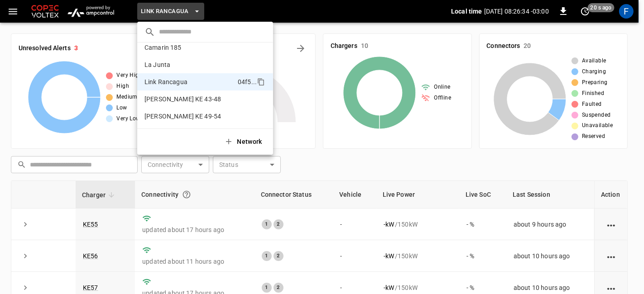 Image resolution: width=644 pixels, height=294 pixels. What do you see at coordinates (244, 142) in the screenshot?
I see `button: Network` at bounding box center [244, 142].